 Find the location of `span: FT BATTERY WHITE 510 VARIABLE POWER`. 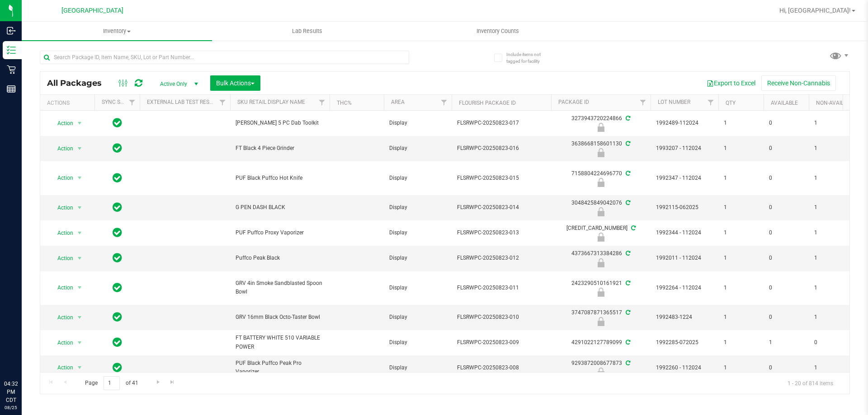

span: FT BATTERY WHITE 510 VARIABLE POWER is located at coordinates (279, 343).